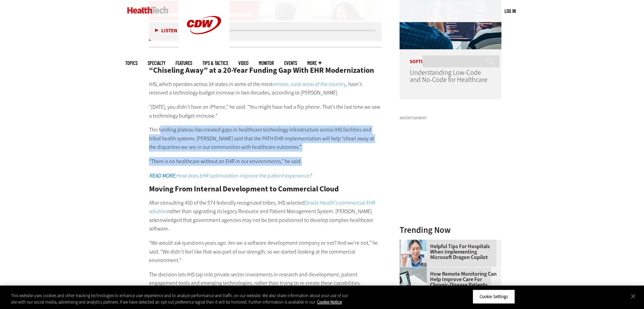 This screenshot has width=644, height=309. Describe the element at coordinates (450, 230) in the screenshot. I see `h3: Trending Now` at that location.